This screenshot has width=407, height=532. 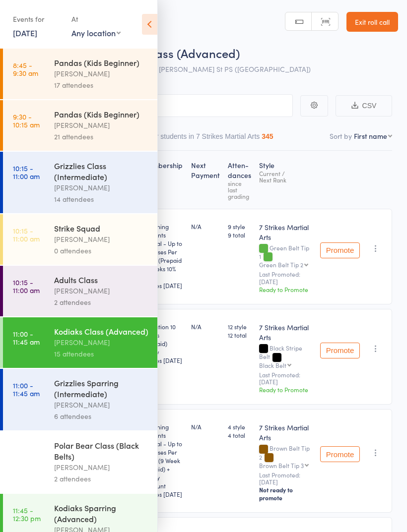 I want to click on span: 12 style, so click(x=239, y=326).